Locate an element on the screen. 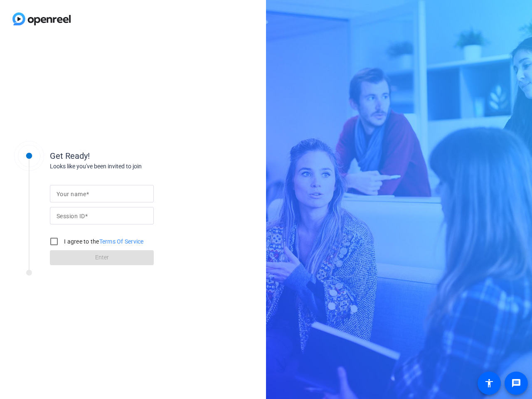  a: Terms Of Service is located at coordinates (122, 241).